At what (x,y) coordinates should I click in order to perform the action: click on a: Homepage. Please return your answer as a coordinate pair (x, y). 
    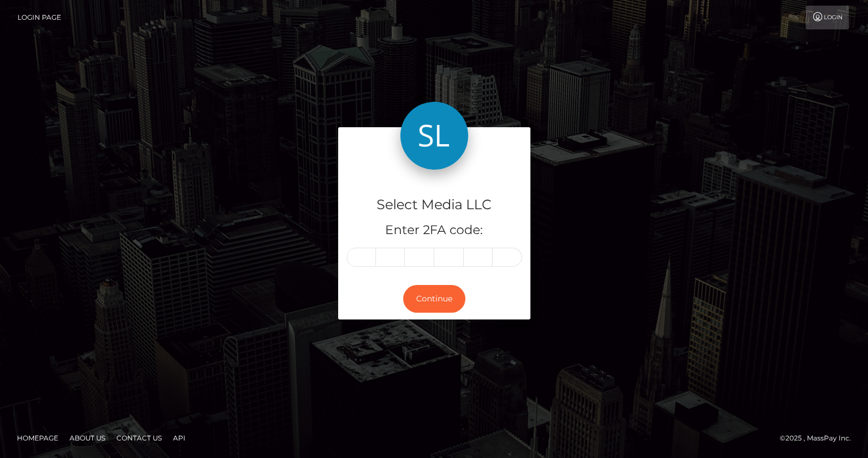
    Looking at the image, I should click on (37, 438).